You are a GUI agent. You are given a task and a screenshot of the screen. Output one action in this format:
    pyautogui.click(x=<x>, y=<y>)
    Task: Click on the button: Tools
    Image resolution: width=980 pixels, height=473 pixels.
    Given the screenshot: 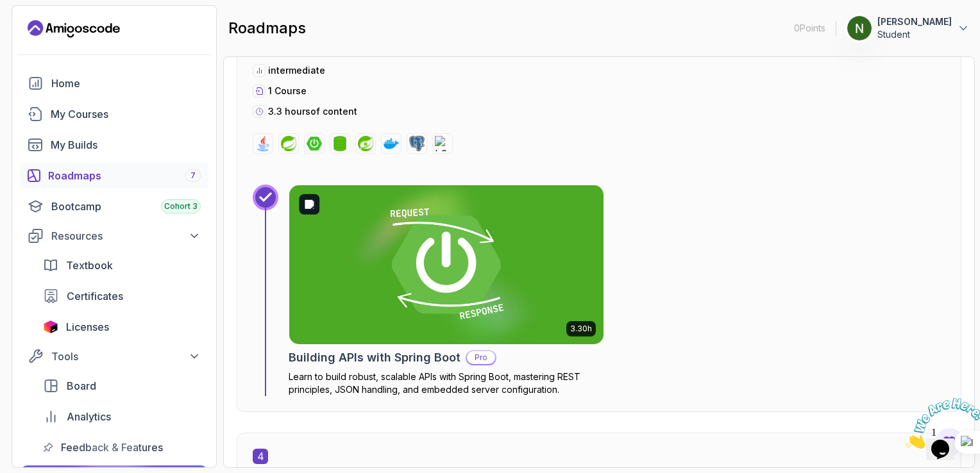 What is the action you would take?
    pyautogui.click(x=114, y=357)
    